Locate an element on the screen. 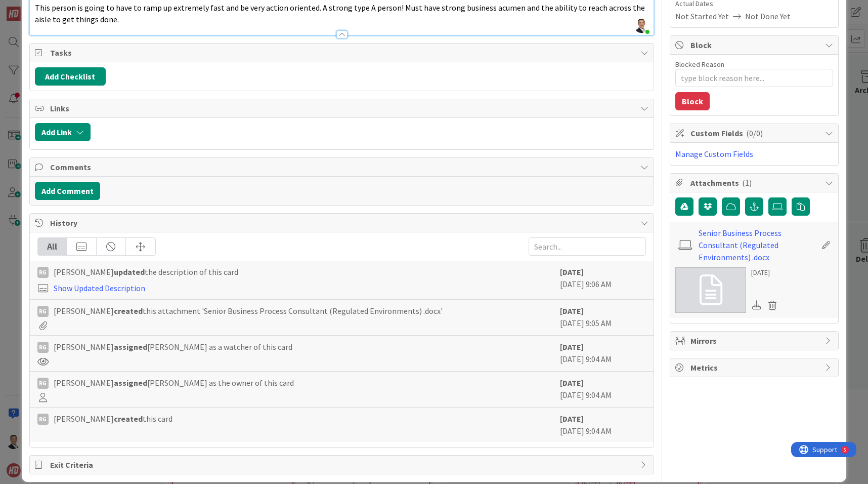 The width and height of the screenshot is (868, 484). button: Add Comment is located at coordinates (67, 191).